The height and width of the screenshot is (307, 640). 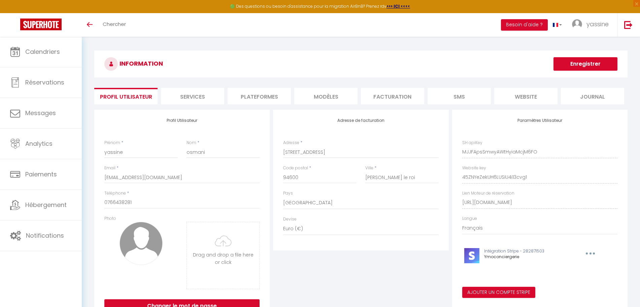 What do you see at coordinates (290, 219) in the screenshot?
I see `label: Devise` at bounding box center [290, 219].